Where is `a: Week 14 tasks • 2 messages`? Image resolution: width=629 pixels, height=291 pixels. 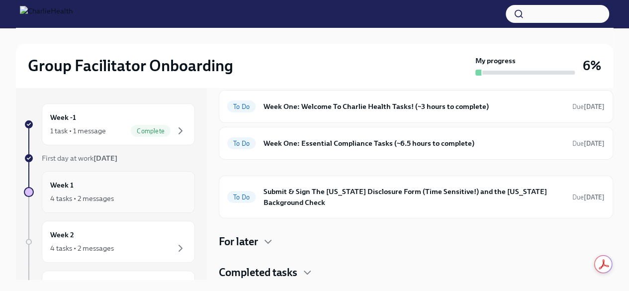
a: Week 14 tasks • 2 messages is located at coordinates (109, 192).